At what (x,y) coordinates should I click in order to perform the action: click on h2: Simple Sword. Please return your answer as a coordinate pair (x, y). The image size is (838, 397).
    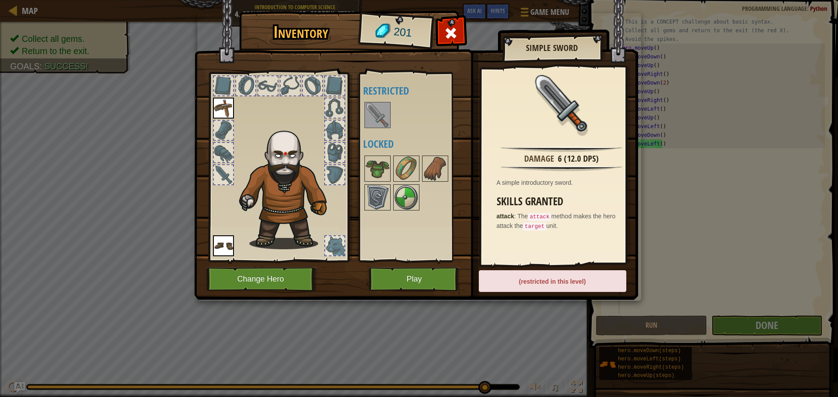
    Looking at the image, I should click on (552, 48).